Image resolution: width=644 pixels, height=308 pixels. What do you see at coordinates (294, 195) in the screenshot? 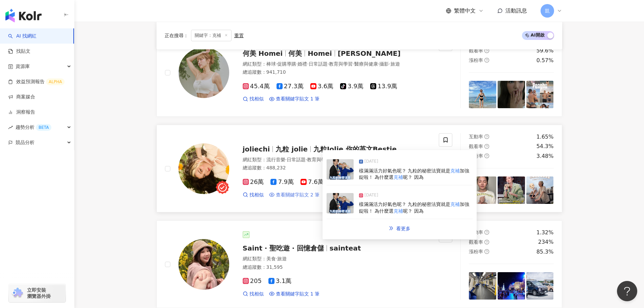
I see `a: 查看關鍵字貼文 2 筆` at bounding box center [294, 195].